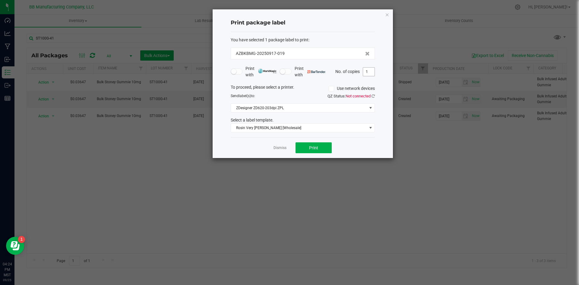 The image size is (579, 285). What do you see at coordinates (245, 96) in the screenshot?
I see `span: label(s)` at bounding box center [245, 96].